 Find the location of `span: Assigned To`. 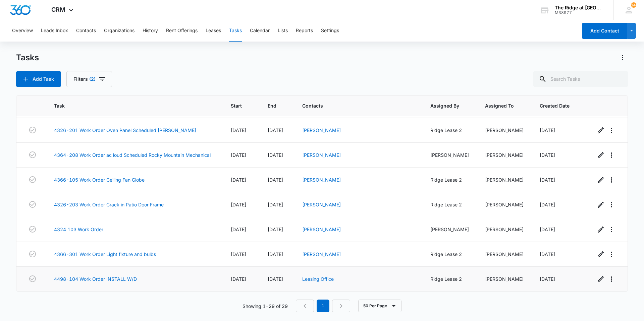

span: Assigned To is located at coordinates (500, 105).